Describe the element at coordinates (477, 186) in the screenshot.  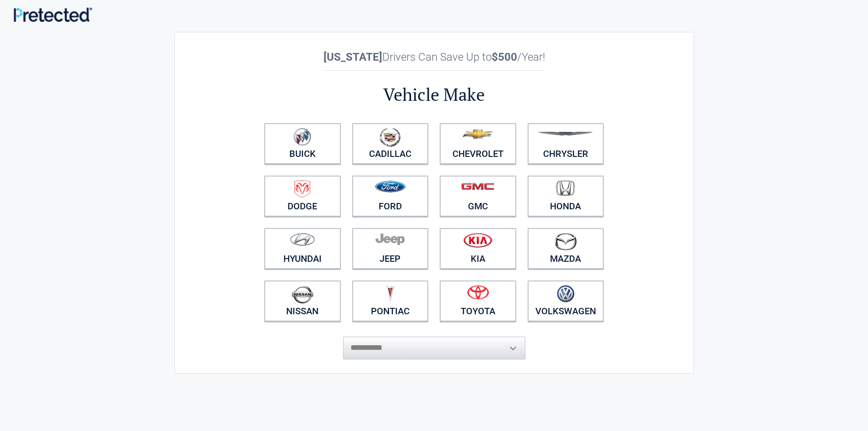
I see `img: gmc` at that location.